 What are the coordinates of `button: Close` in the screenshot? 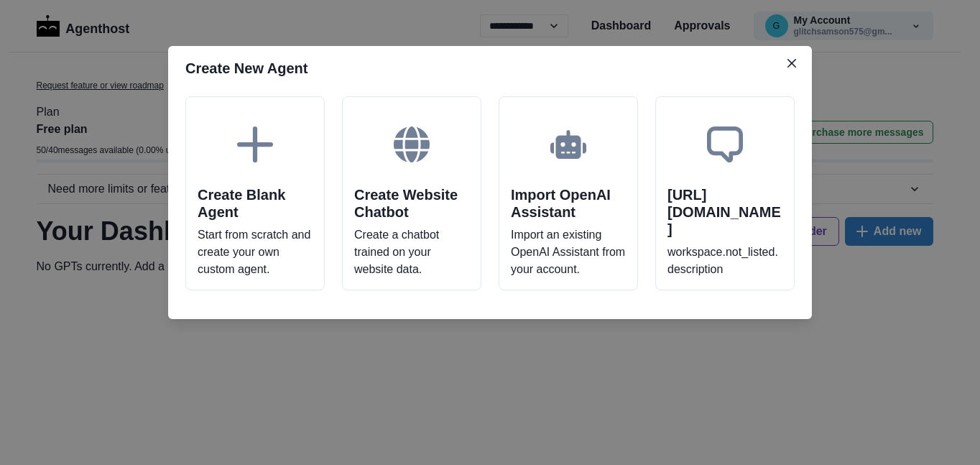 It's located at (792, 63).